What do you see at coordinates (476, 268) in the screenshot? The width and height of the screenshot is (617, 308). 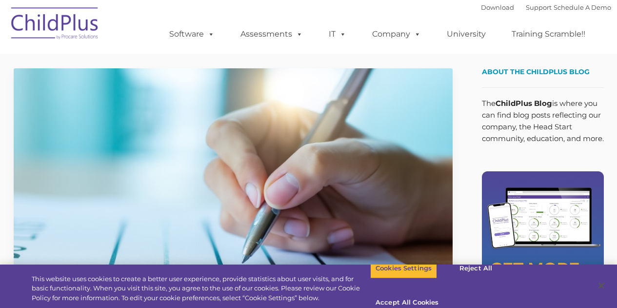 I see `button: Reject All` at bounding box center [476, 268].